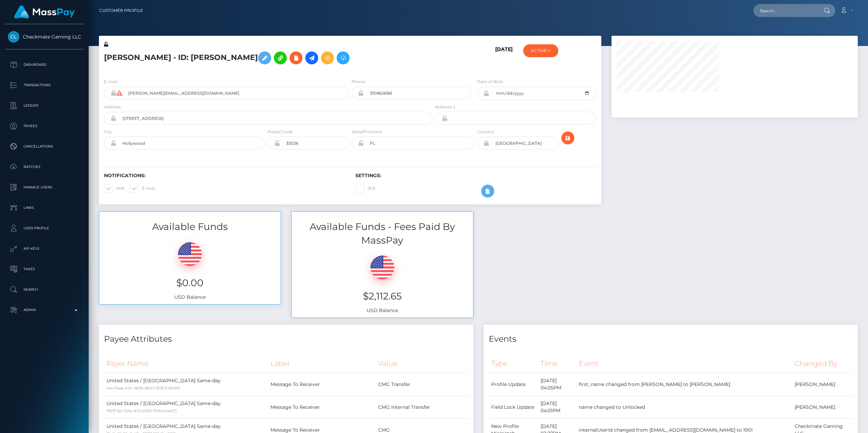 This screenshot has width=868, height=433. What do you see at coordinates (280, 132) in the screenshot?
I see `label: Postal Code` at bounding box center [280, 132].